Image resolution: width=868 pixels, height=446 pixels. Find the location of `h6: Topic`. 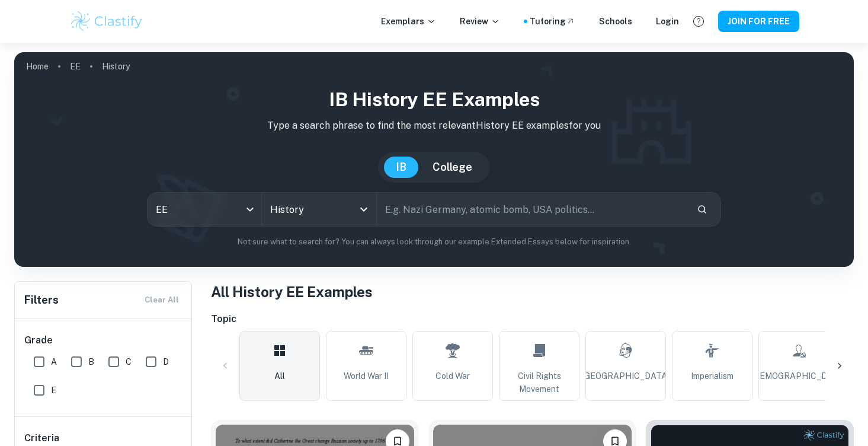

h6: Topic is located at coordinates (532, 319).